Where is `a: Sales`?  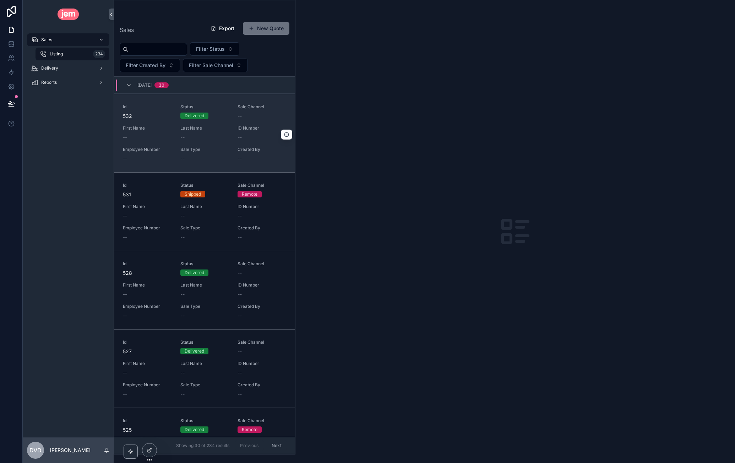 a: Sales is located at coordinates (68, 40).